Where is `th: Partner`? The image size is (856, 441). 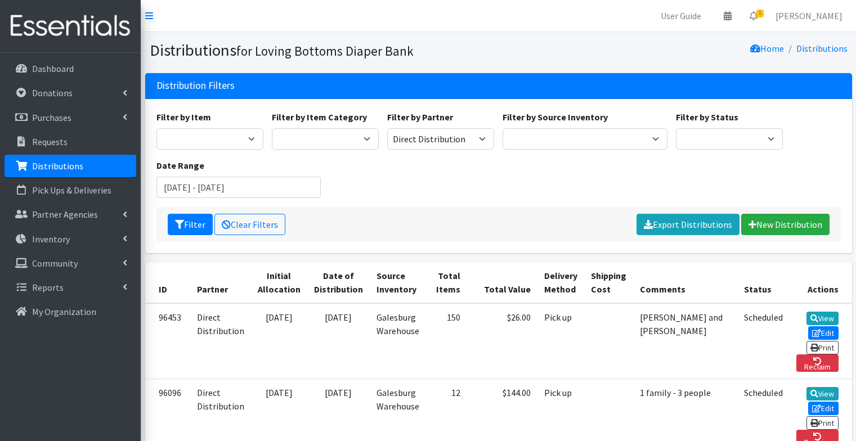 th: Partner is located at coordinates (221, 283).